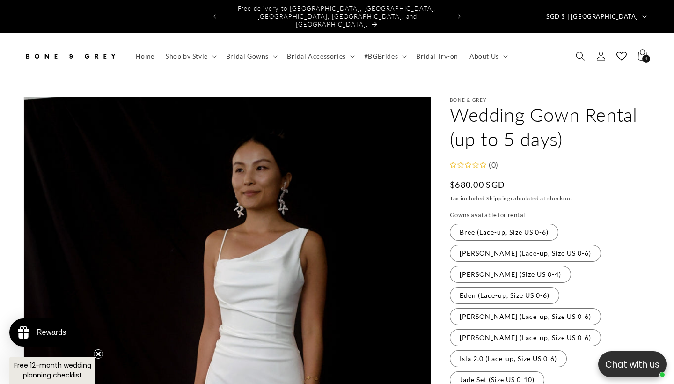  I want to click on div: (0), so click(493, 165).